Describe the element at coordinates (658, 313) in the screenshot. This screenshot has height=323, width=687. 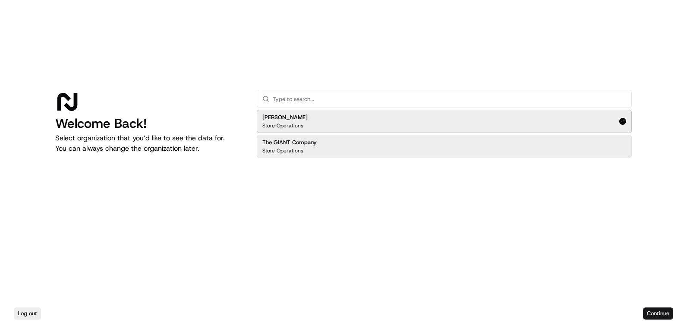
I see `button: Continue` at that location.